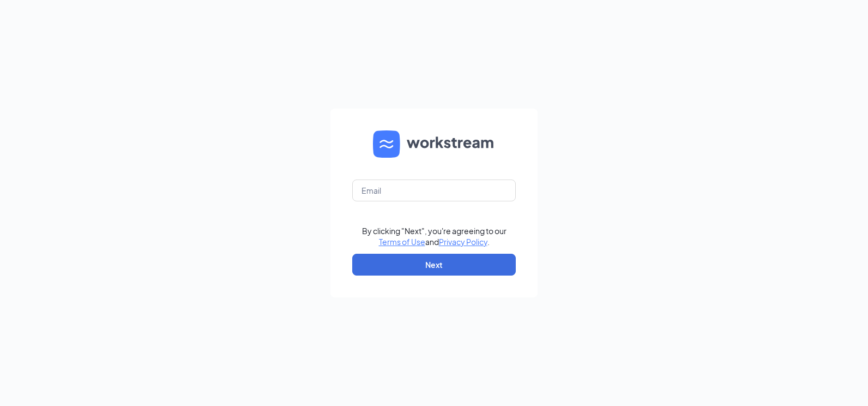 Image resolution: width=868 pixels, height=406 pixels. Describe the element at coordinates (434, 236) in the screenshot. I see `div: By clicking "Next", you're agreeing to our and .` at that location.